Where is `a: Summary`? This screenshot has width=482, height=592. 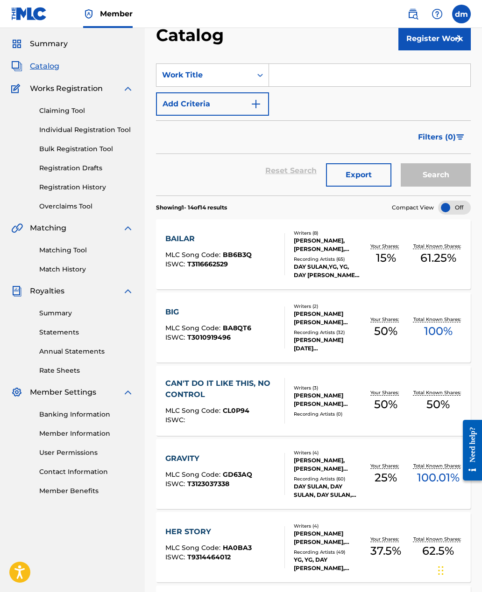 a: Summary is located at coordinates (86, 313).